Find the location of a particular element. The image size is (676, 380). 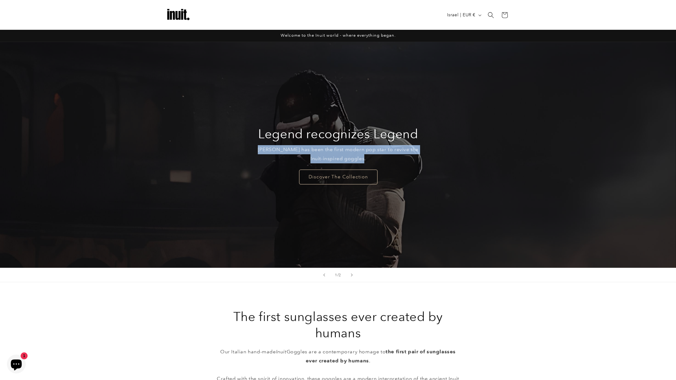

h2: The first sunglasses ever created by humans is located at coordinates (338, 324).